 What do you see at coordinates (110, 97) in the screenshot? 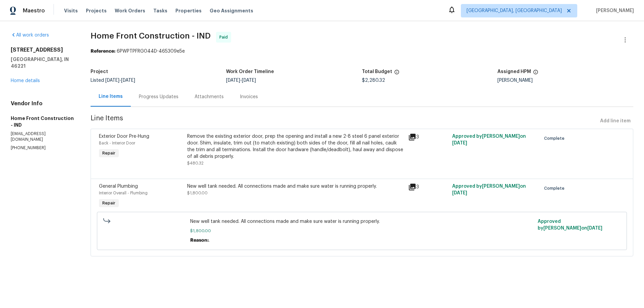
I see `div: Line Items` at bounding box center [110, 97].